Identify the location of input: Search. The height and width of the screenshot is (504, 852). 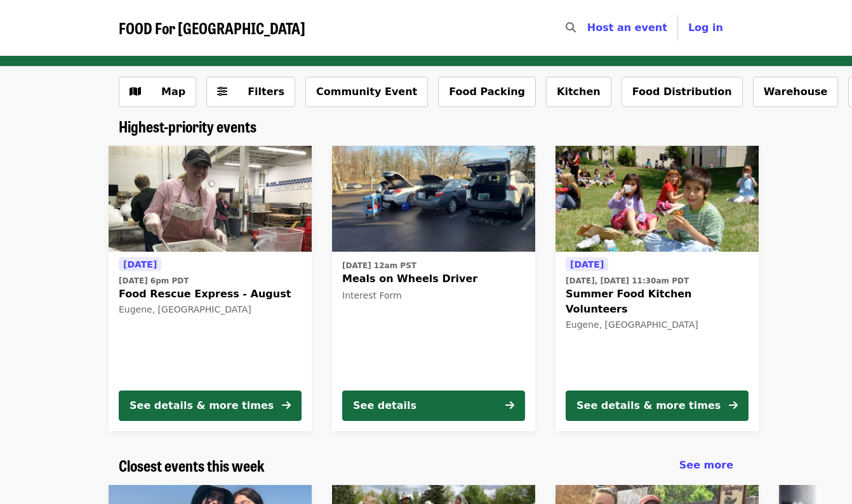
(588, 28).